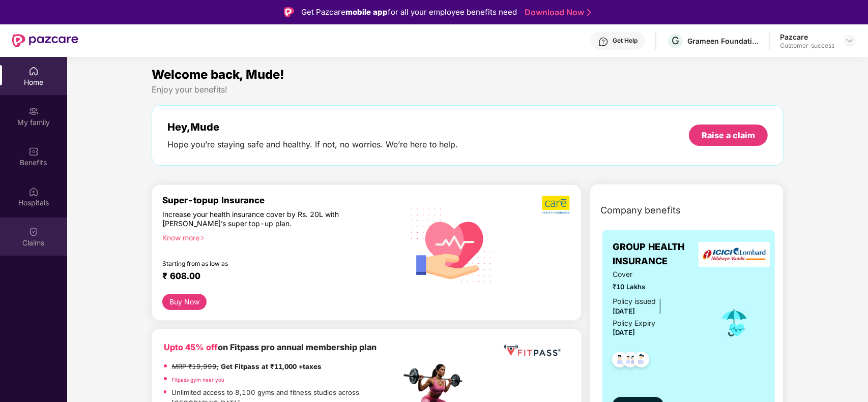  I want to click on div: Grameen Foundation For Social Impact, so click(723, 41).